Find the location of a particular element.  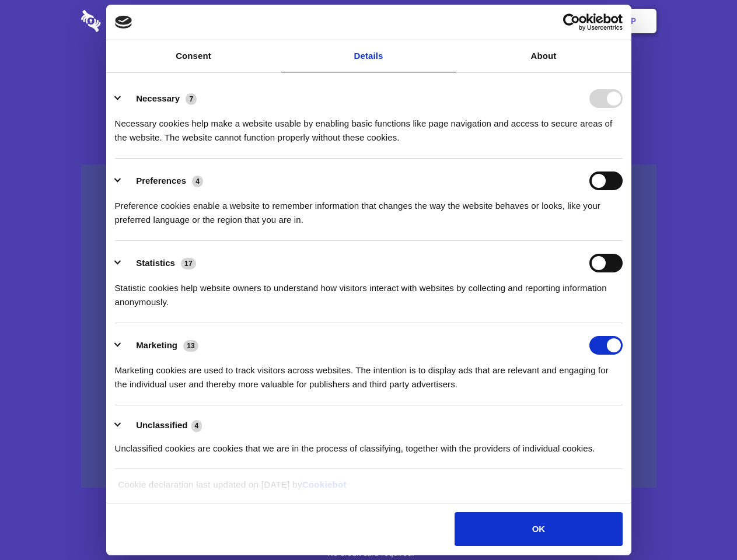

a: Login is located at coordinates (554, 21).